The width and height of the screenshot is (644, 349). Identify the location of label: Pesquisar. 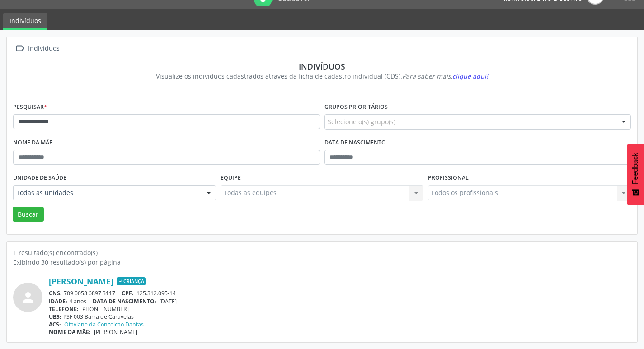
(30, 107).